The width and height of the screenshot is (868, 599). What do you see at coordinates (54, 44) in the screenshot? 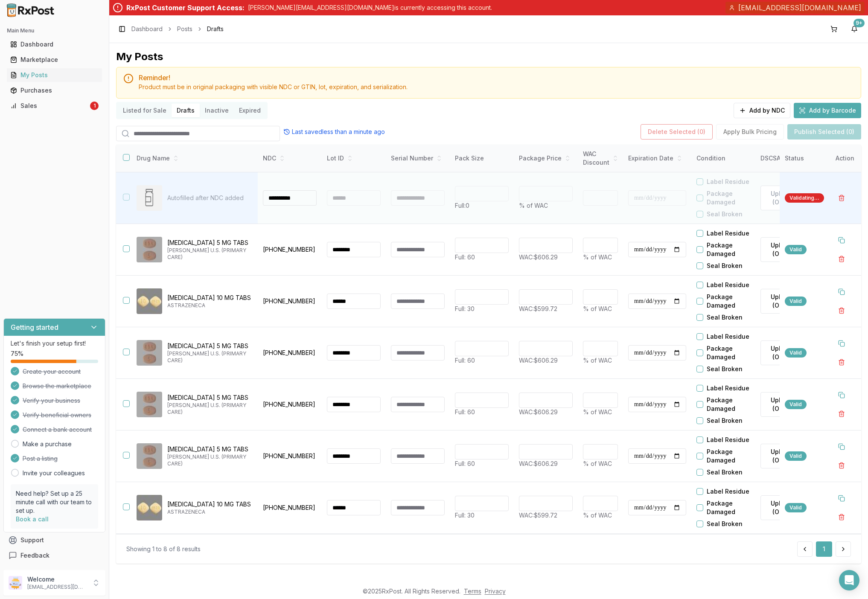
I see `button: Dashboard` at bounding box center [54, 44].